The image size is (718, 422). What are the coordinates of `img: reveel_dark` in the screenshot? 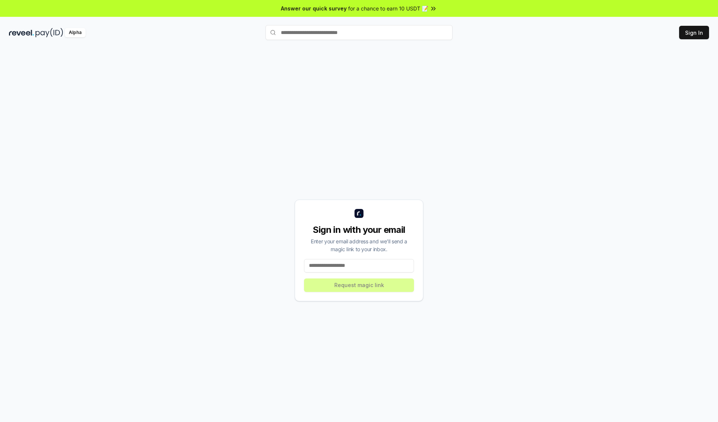 It's located at (21, 33).